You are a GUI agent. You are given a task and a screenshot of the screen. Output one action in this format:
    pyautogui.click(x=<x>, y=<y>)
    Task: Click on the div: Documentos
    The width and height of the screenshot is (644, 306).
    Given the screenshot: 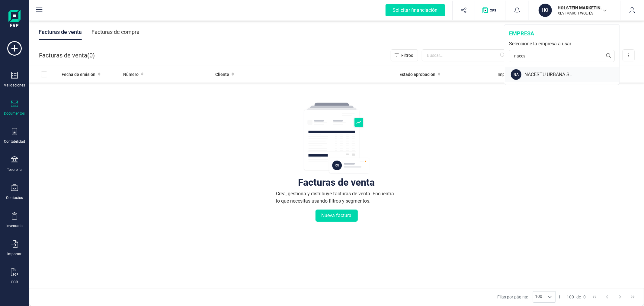 What is the action you would take?
    pyautogui.click(x=14, y=113)
    